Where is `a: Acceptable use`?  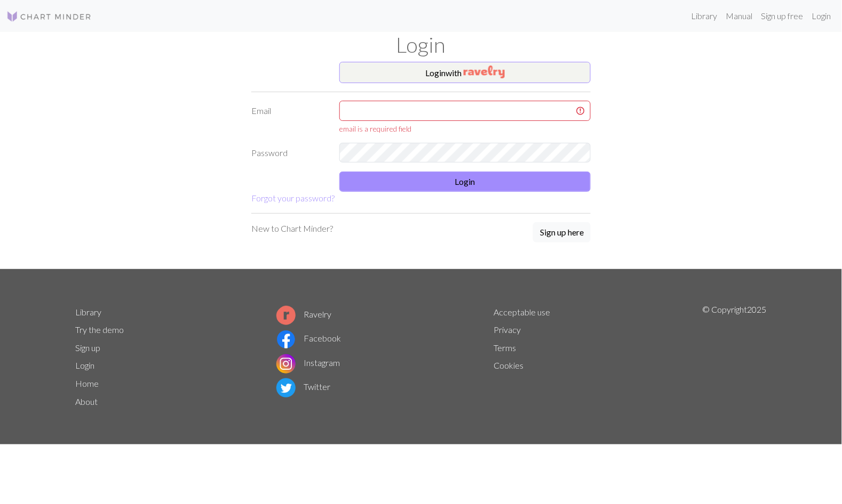 a: Acceptable use is located at coordinates (522, 312).